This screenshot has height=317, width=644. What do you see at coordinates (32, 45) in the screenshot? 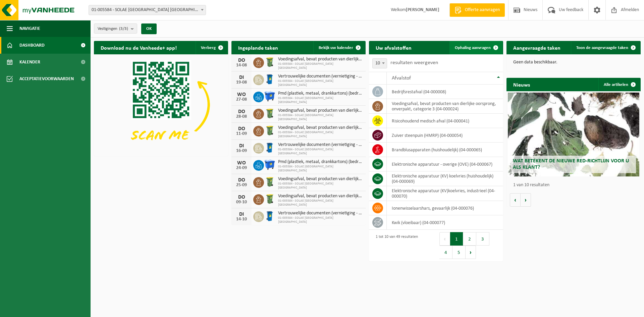
I see `span: Dashboard` at bounding box center [32, 45].